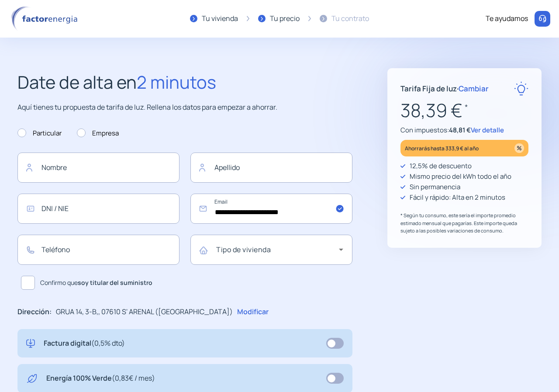 The height and width of the screenshot is (392, 559). Describe the element at coordinates (31, 343) in the screenshot. I see `img: digital-invoice.svg` at that location.